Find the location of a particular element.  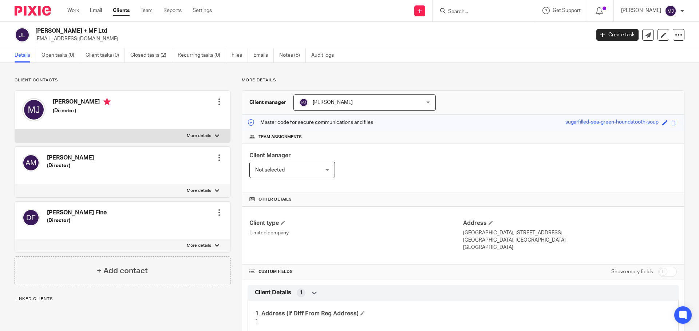

a: Clients is located at coordinates (121, 11).